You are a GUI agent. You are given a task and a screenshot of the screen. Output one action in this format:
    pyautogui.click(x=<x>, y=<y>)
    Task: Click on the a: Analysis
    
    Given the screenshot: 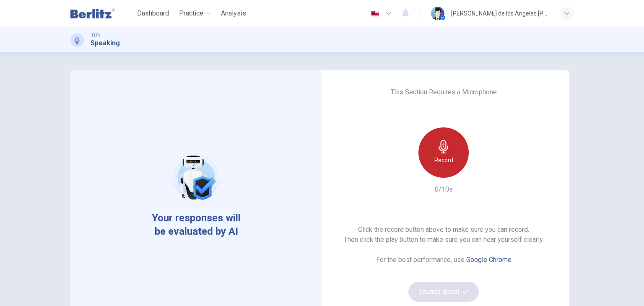 What is the action you would take?
    pyautogui.click(x=234, y=14)
    